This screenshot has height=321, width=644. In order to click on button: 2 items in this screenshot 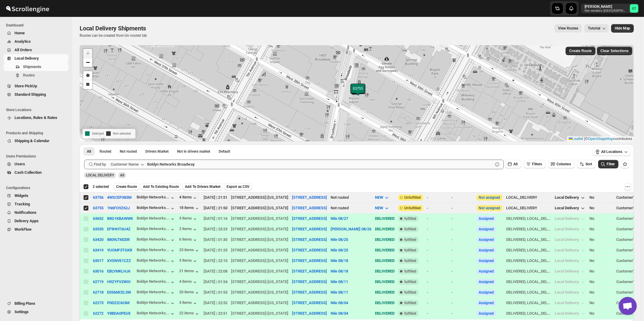, I will do `click(188, 229)`.